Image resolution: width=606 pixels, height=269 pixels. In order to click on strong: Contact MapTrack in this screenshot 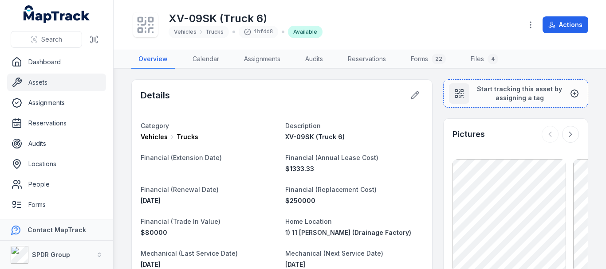, I will do `click(57, 230)`.